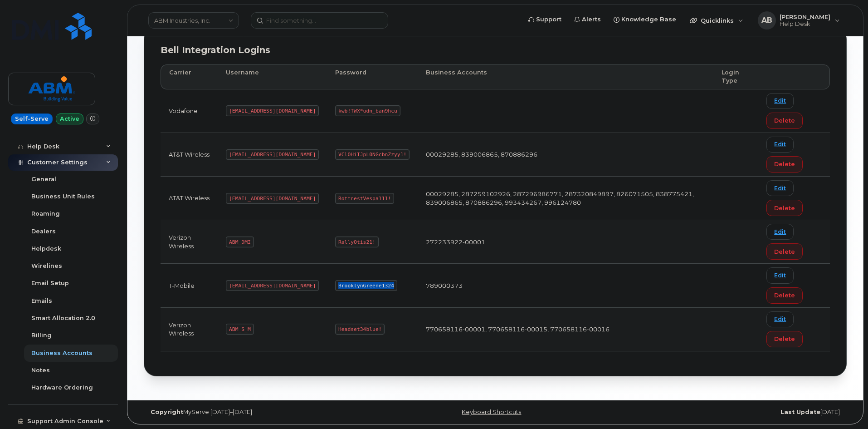 The width and height of the screenshot is (868, 429). What do you see at coordinates (716, 21) in the screenshot?
I see `div: Quicklinks` at bounding box center [716, 21].